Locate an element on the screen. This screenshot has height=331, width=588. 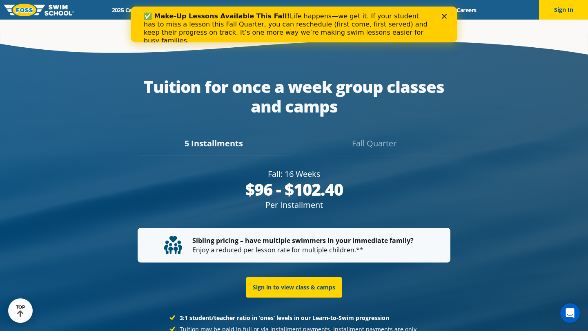
div: Close is located at coordinates (315, 10).